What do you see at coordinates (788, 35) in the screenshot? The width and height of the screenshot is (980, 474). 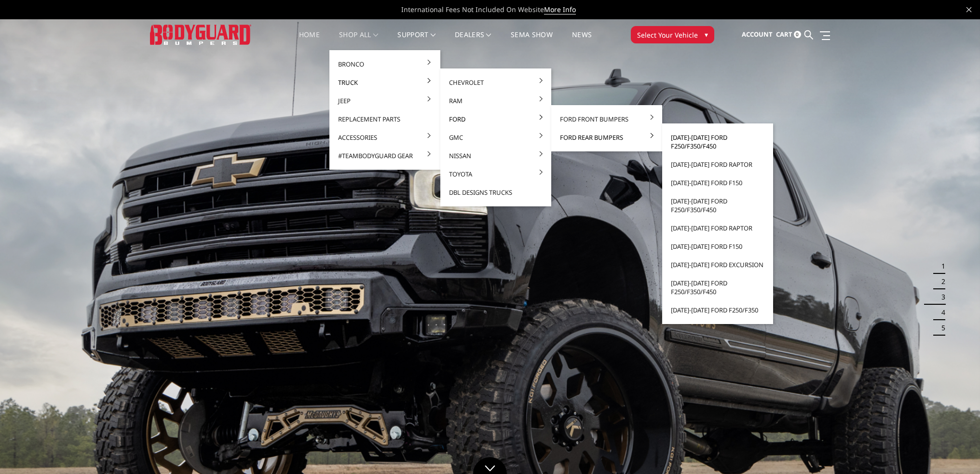 I see `a: Cart 0` at bounding box center [788, 35].